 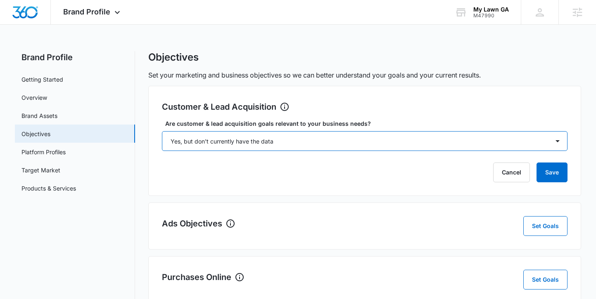 I want to click on h2: Customer & Lead Acquisition, so click(x=219, y=107).